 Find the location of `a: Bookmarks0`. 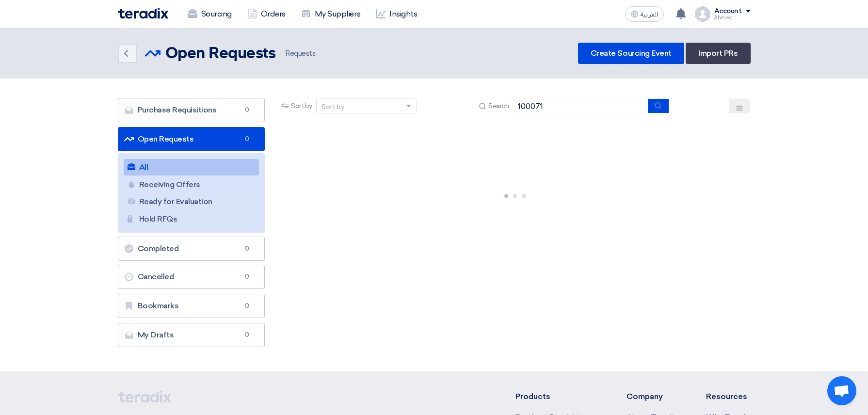

a: Bookmarks0 is located at coordinates (192, 306).